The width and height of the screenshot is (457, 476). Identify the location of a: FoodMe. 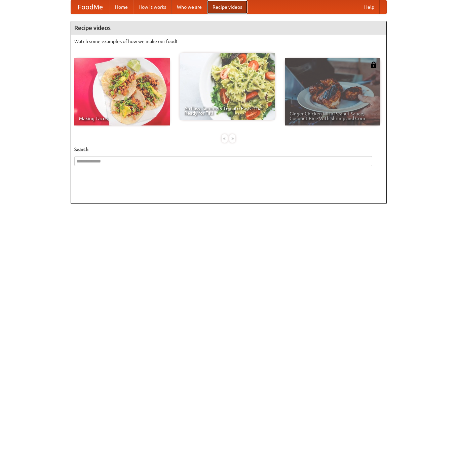
(90, 7).